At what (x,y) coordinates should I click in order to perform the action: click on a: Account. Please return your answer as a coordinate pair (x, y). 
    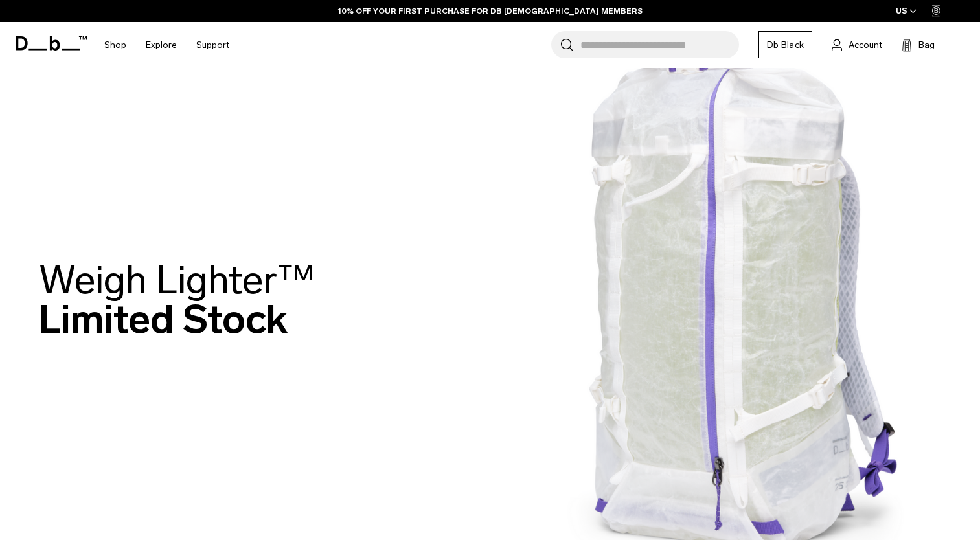
    Looking at the image, I should click on (857, 45).